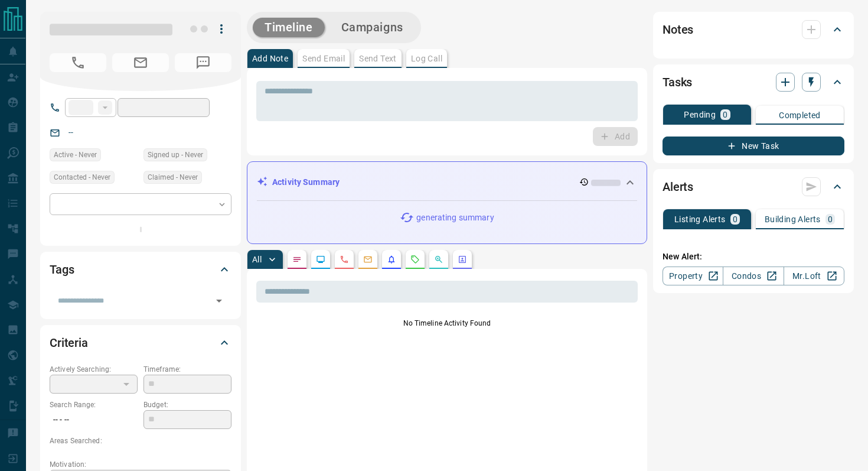 The height and width of the screenshot is (471, 868). Describe the element at coordinates (219, 301) in the screenshot. I see `button: Open` at that location.